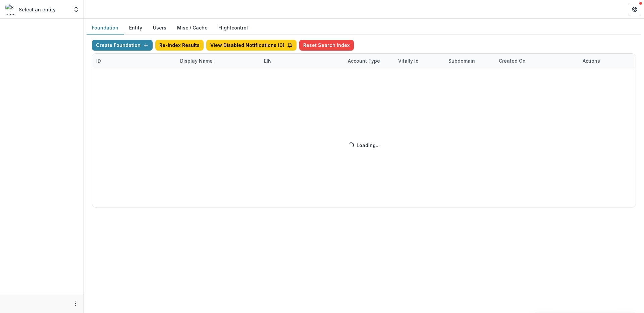 The height and width of the screenshot is (313, 644). Describe the element at coordinates (11, 9) in the screenshot. I see `img: Select an entity` at that location.